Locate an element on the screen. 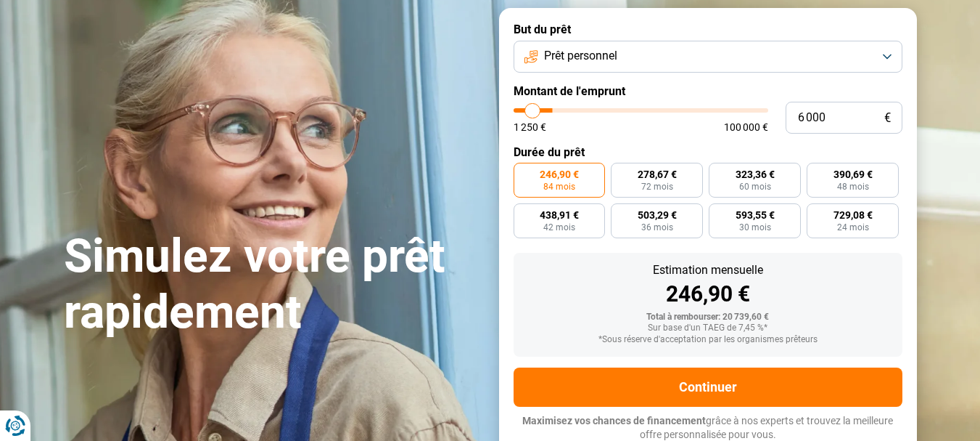 This screenshot has width=980, height=441. span: 278,67 € is located at coordinates (657, 175).